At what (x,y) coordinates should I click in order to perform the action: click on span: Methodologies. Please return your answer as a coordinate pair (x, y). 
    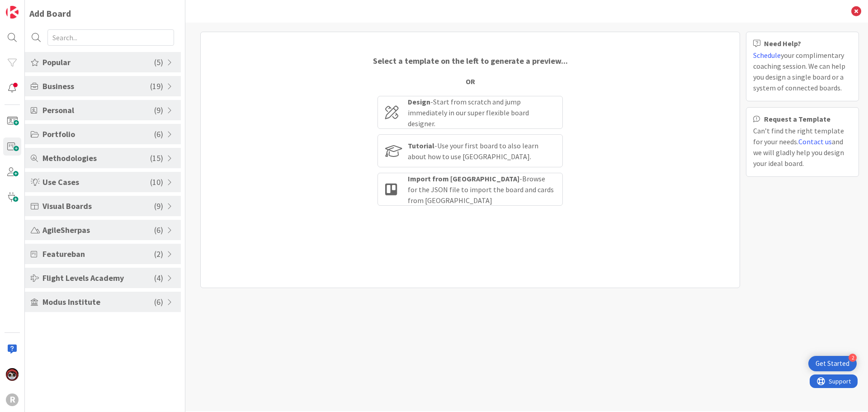
    Looking at the image, I should click on (96, 158).